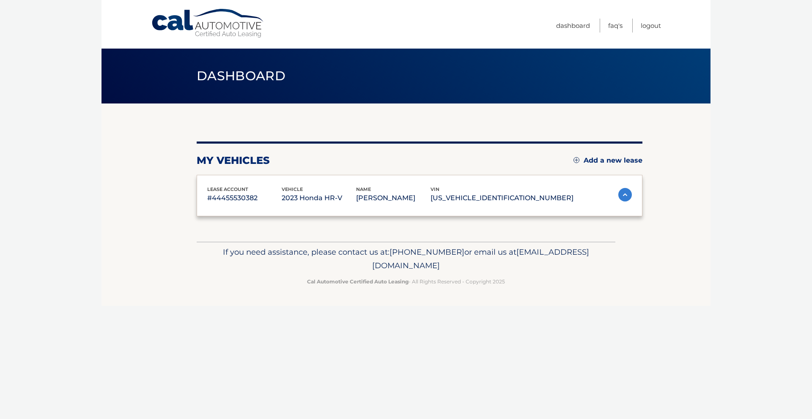  What do you see at coordinates (406, 282) in the screenshot?
I see `p: - All Rights Reserved - Copyright 2025` at bounding box center [406, 282].